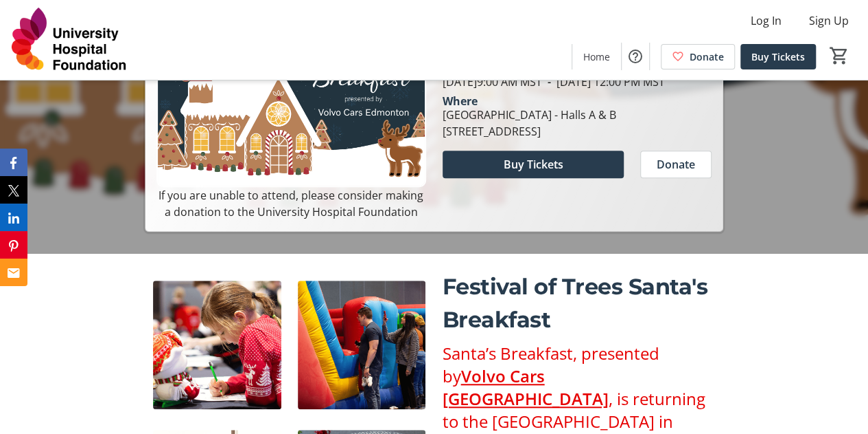 The height and width of the screenshot is (434, 868). Describe the element at coordinates (459, 101) in the screenshot. I see `div: Where` at that location.